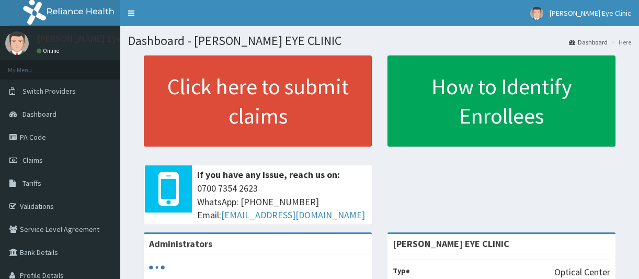 This screenshot has height=279, width=639. What do you see at coordinates (582, 272) in the screenshot?
I see `p: Optical Center` at bounding box center [582, 272].